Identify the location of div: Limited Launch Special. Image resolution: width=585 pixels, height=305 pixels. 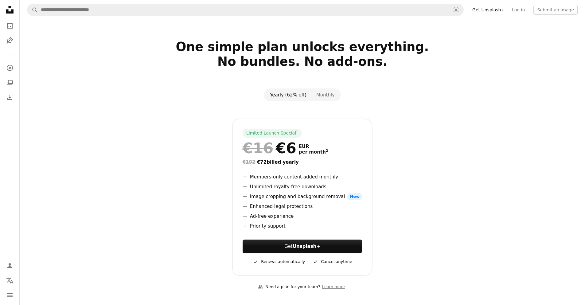
(272, 133).